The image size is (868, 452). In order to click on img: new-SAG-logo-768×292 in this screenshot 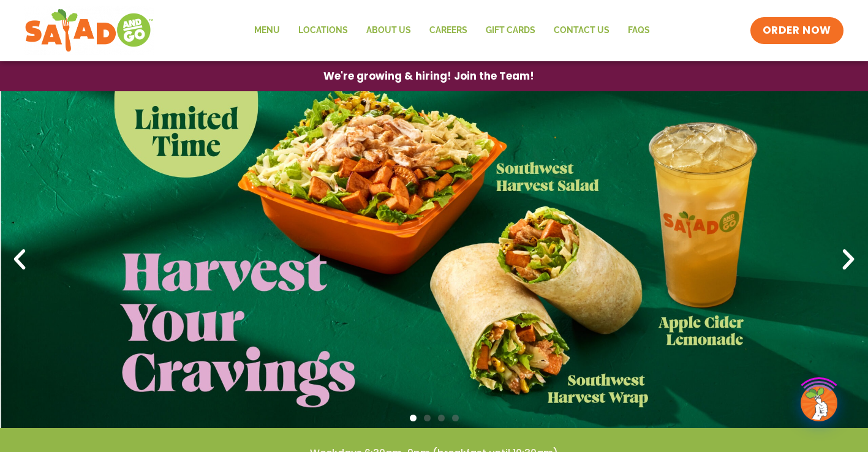, I will do `click(89, 31)`.